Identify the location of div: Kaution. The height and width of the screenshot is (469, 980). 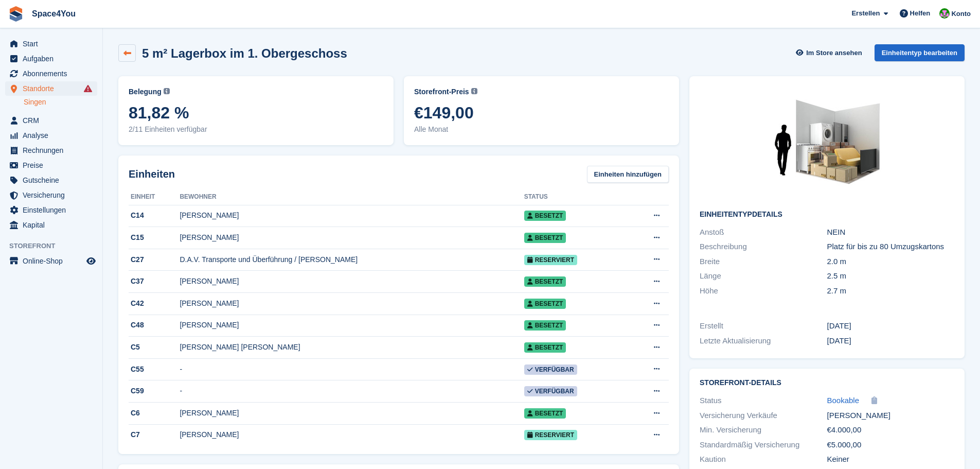
(763, 459).